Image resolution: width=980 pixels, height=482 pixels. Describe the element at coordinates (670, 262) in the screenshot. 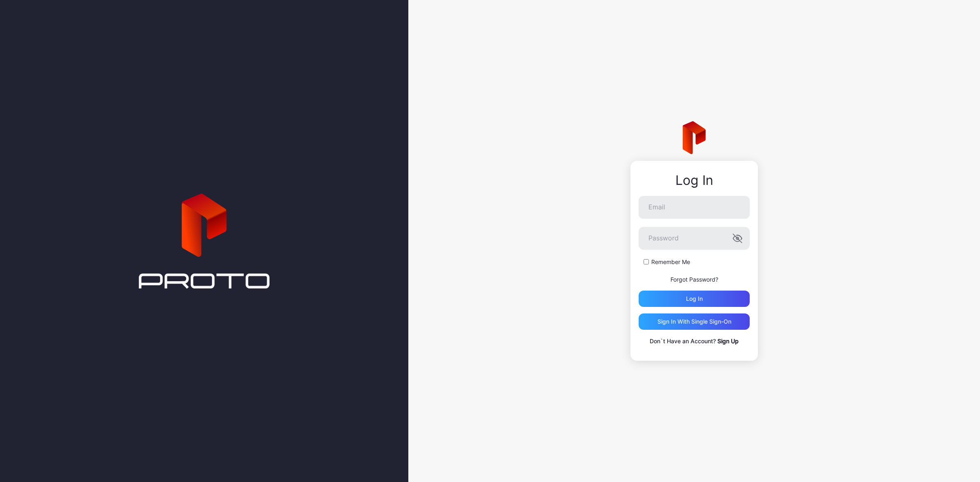

I see `label: Remember Me` at that location.